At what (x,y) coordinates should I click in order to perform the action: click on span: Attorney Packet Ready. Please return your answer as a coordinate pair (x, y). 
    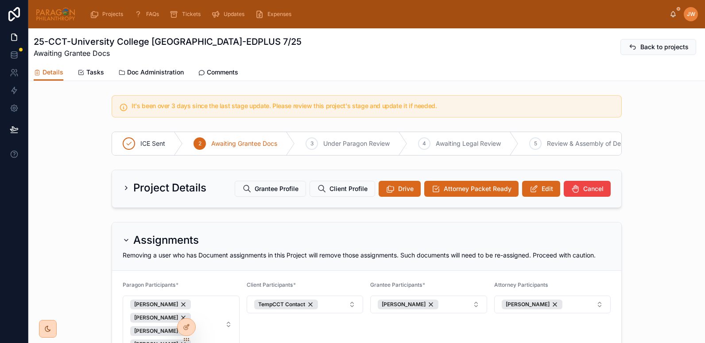
    Looking at the image, I should click on (477, 189).